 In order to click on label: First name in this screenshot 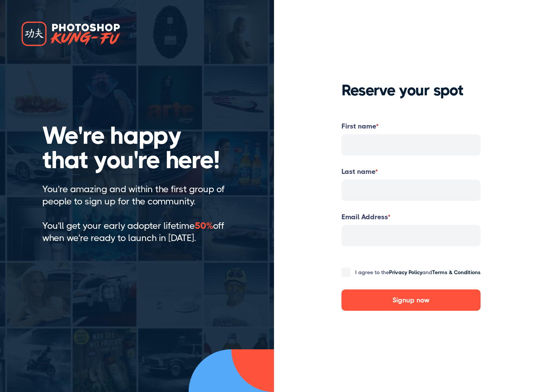, I will do `click(411, 126)`.